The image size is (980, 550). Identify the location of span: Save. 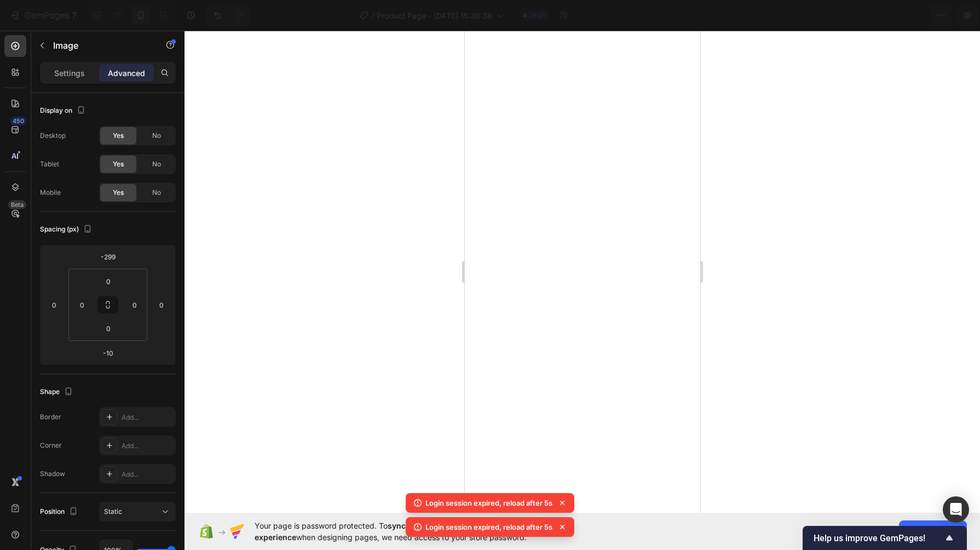
(849, 15).